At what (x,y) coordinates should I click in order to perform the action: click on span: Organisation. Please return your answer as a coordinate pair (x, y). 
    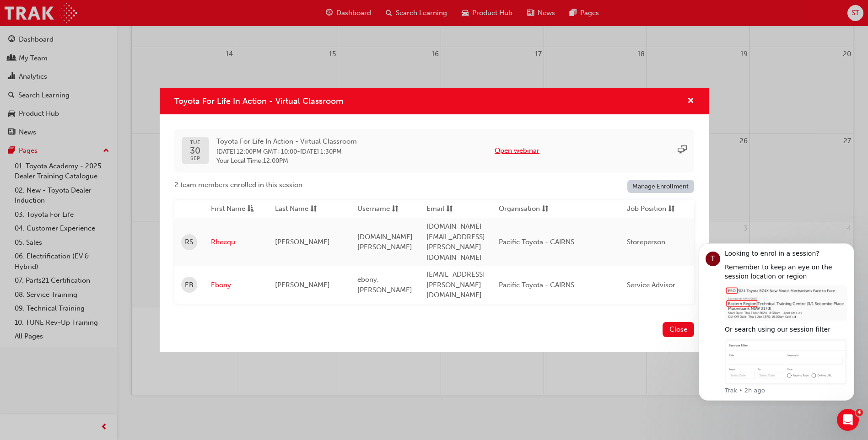
    Looking at the image, I should click on (519, 209).